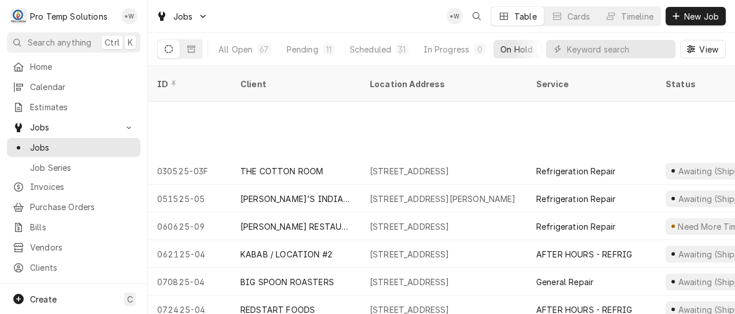  I want to click on div: General Repair, so click(564, 282).